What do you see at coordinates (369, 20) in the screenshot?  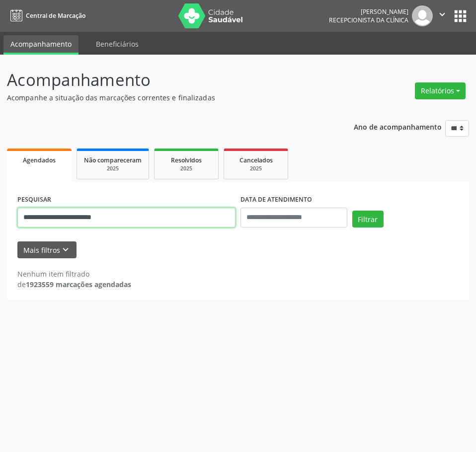 I see `span: Recepcionista da clínica` at bounding box center [369, 20].